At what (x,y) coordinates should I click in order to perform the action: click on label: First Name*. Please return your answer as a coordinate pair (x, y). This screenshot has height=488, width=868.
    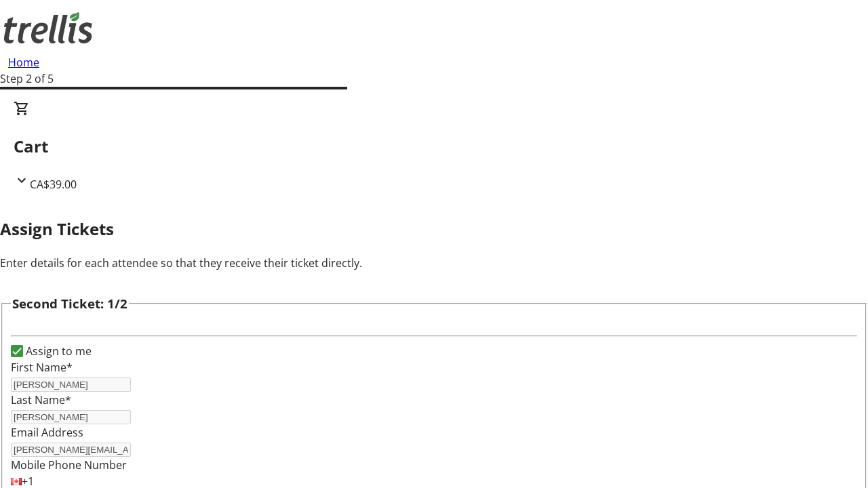
    Looking at the image, I should click on (41, 368).